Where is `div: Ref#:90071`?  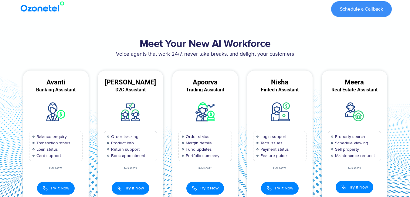 div: Ref#:90071 is located at coordinates (130, 169).